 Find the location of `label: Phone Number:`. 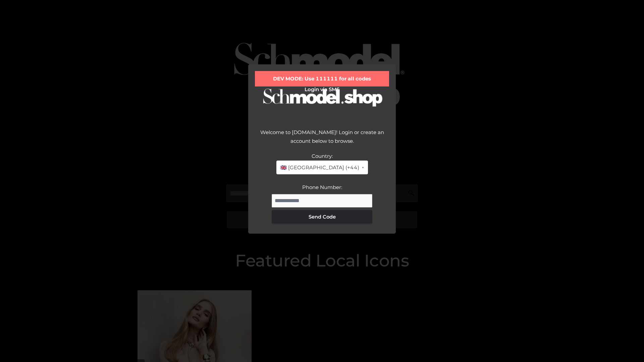

label: Phone Number: is located at coordinates (322, 187).